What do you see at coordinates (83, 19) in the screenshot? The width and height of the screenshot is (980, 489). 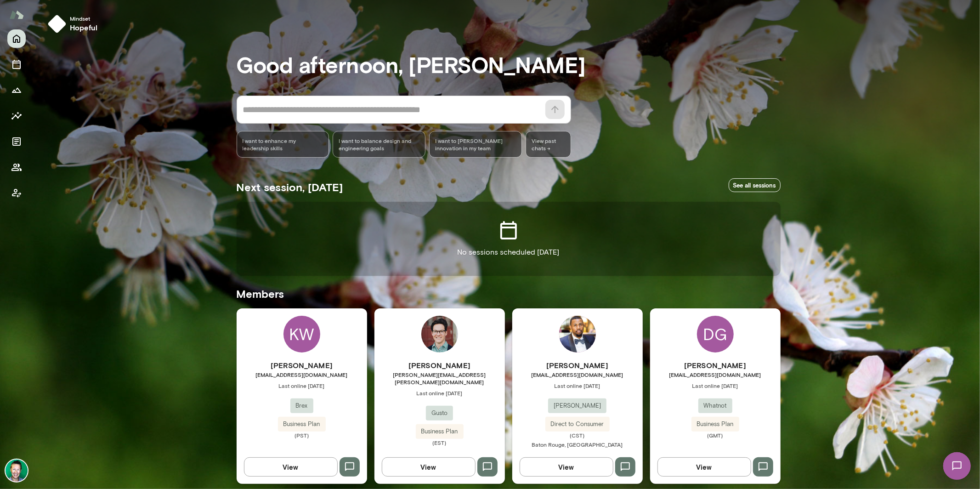 I see `span: Mindset` at bounding box center [83, 19].